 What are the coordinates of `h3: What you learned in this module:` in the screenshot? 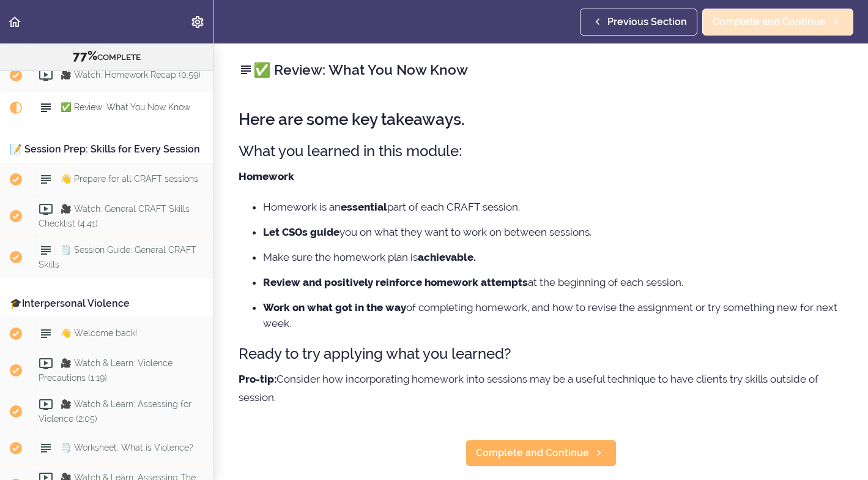 It's located at (541, 151).